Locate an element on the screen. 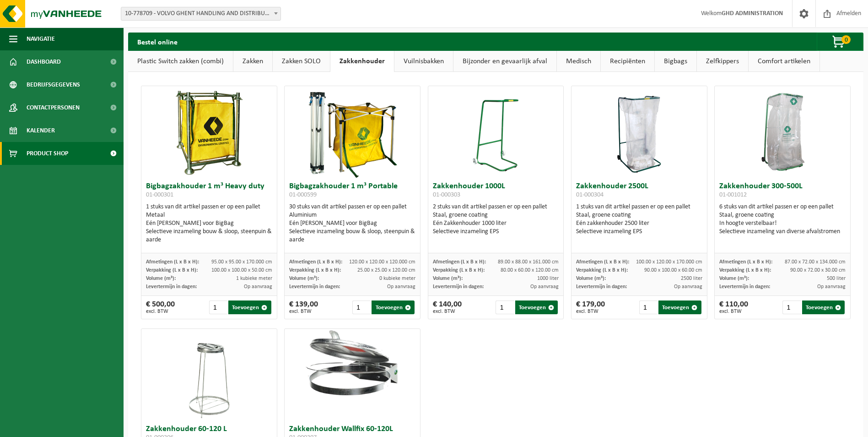 The image size is (868, 437). span: Contactpersonen is located at coordinates (53, 107).